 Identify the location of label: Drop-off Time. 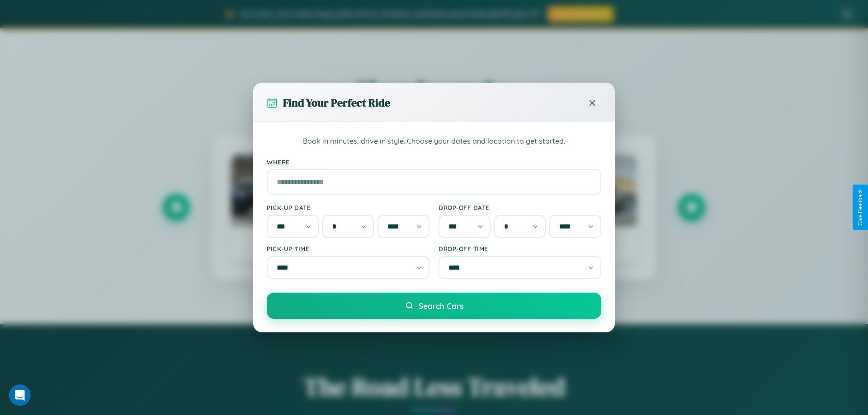
(520, 249).